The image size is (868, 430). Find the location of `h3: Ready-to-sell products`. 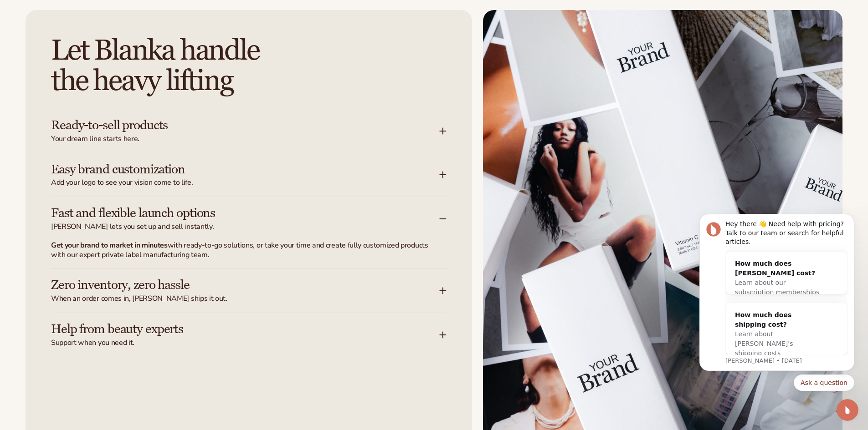

h3: Ready-to-sell products is located at coordinates (232, 125).